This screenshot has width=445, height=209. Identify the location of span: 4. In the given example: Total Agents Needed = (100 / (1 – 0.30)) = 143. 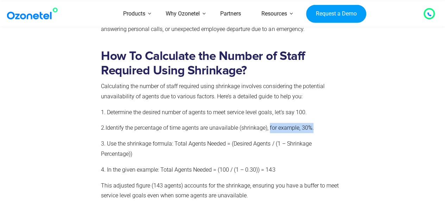
(188, 169).